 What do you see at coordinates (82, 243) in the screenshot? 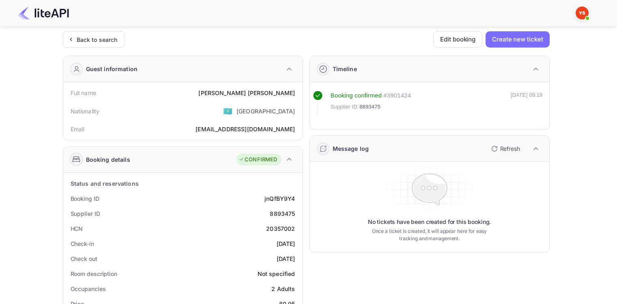
I see `div: Check-in` at bounding box center [82, 243].